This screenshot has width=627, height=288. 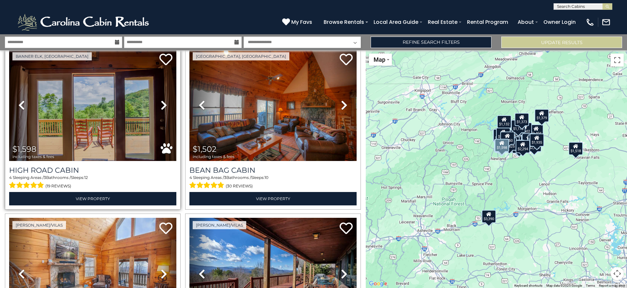 What do you see at coordinates (528, 286) in the screenshot?
I see `button: Keyboard shortcuts` at bounding box center [528, 286].